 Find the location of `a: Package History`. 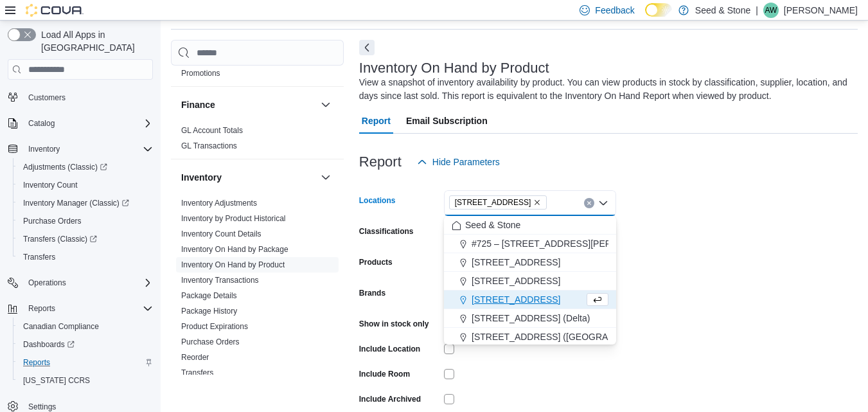

a: Package History is located at coordinates (209, 311).